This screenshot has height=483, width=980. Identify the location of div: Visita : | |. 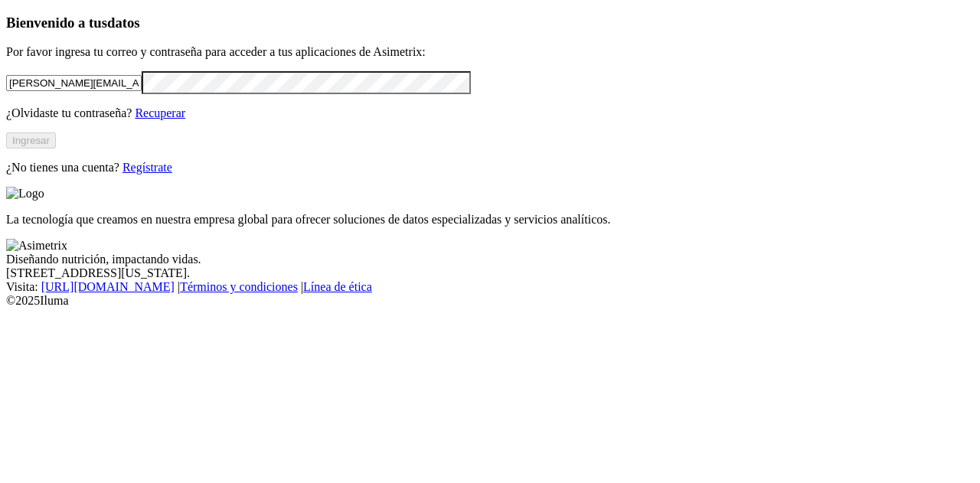
(490, 287).